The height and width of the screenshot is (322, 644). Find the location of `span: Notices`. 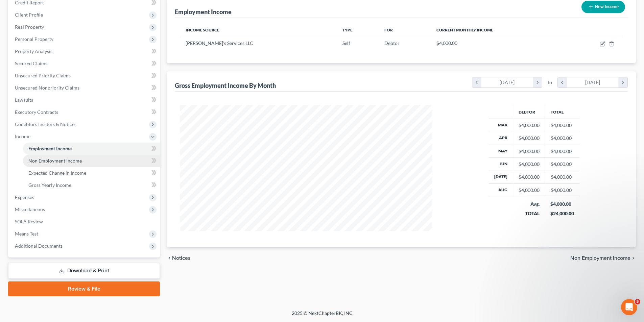

span: Notices is located at coordinates (181, 258).